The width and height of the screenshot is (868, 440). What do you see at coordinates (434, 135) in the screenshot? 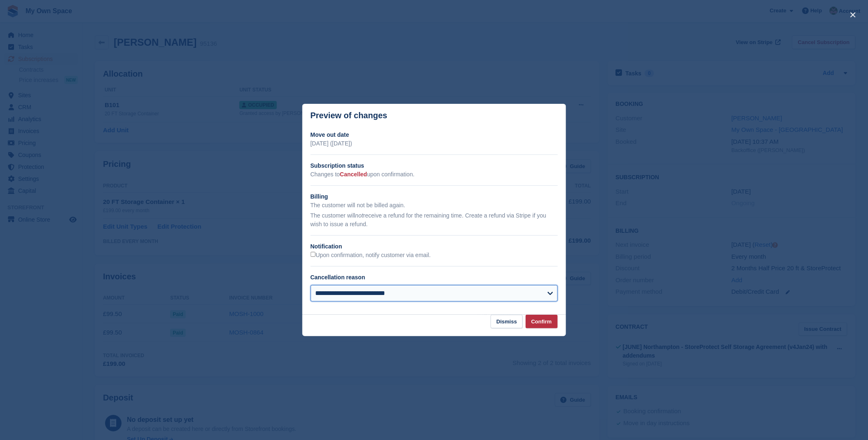
I see `h2: Move out date` at bounding box center [434, 135].